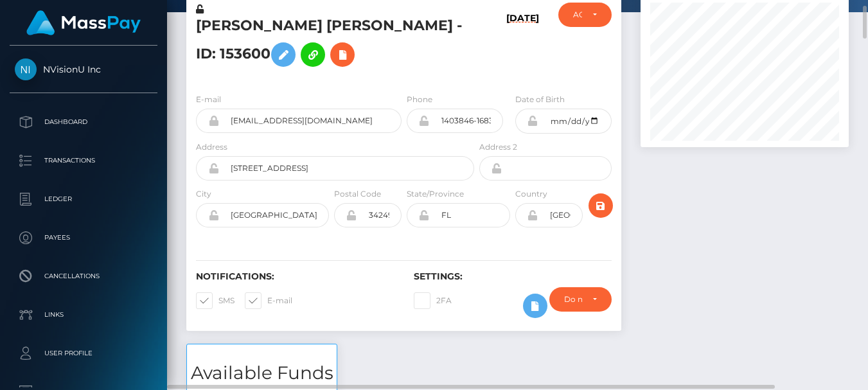 This screenshot has width=868, height=390. Describe the element at coordinates (294, 276) in the screenshot. I see `h6: Notifications:` at that location.